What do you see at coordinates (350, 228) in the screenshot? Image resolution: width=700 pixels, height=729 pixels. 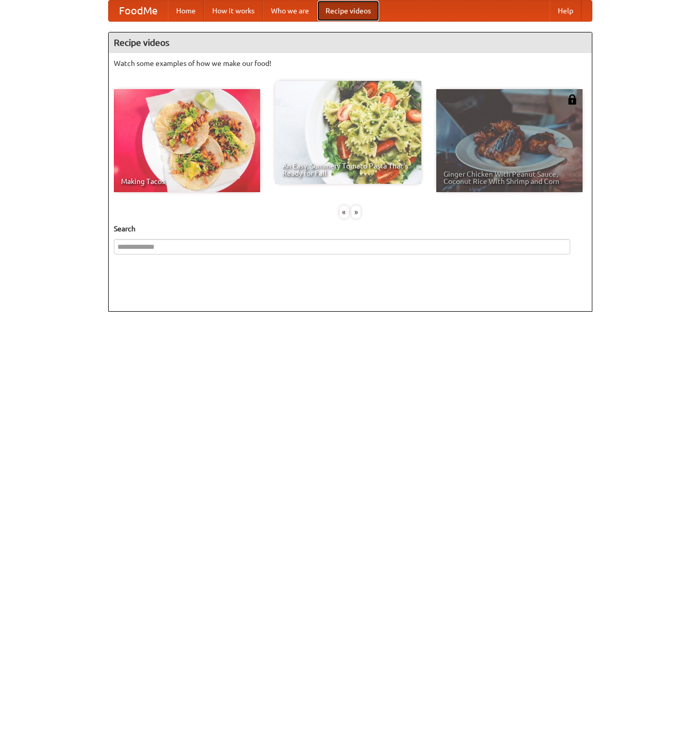 I see `h5: Search` at bounding box center [350, 228].